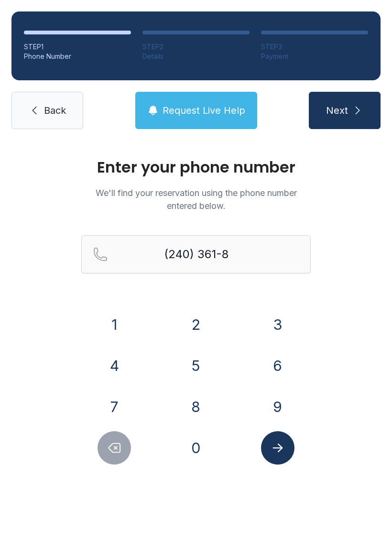 Image resolution: width=392 pixels, height=543 pixels. What do you see at coordinates (315, 56) in the screenshot?
I see `div: Payment` at bounding box center [315, 56].